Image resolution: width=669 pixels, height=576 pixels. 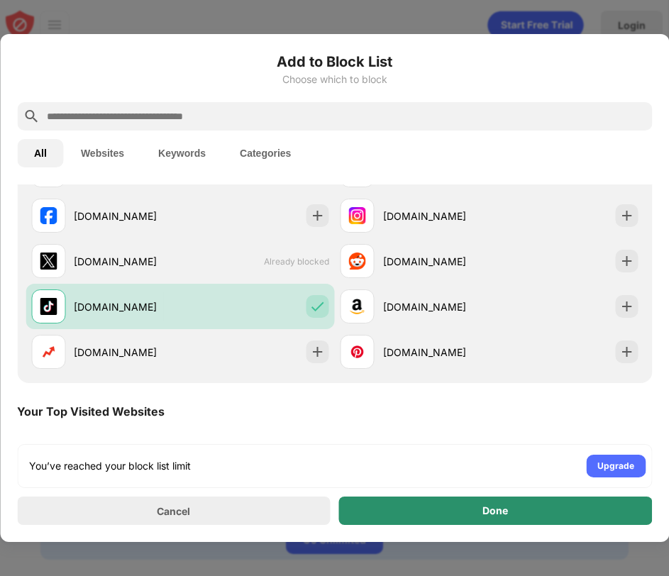 I want to click on div: Done, so click(x=495, y=511).